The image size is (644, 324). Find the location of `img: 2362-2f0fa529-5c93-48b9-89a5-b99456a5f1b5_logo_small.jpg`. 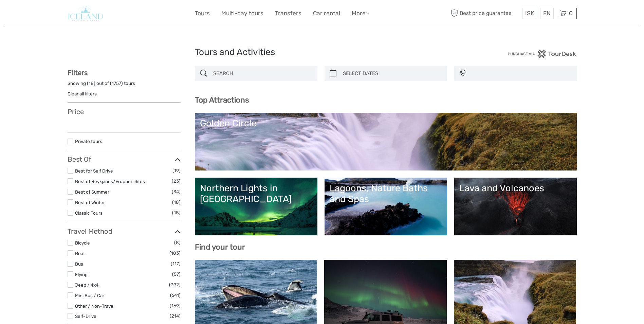

img: 2362-2f0fa529-5c93-48b9-89a5-b99456a5f1b5_logo_small.jpg is located at coordinates (85, 13).